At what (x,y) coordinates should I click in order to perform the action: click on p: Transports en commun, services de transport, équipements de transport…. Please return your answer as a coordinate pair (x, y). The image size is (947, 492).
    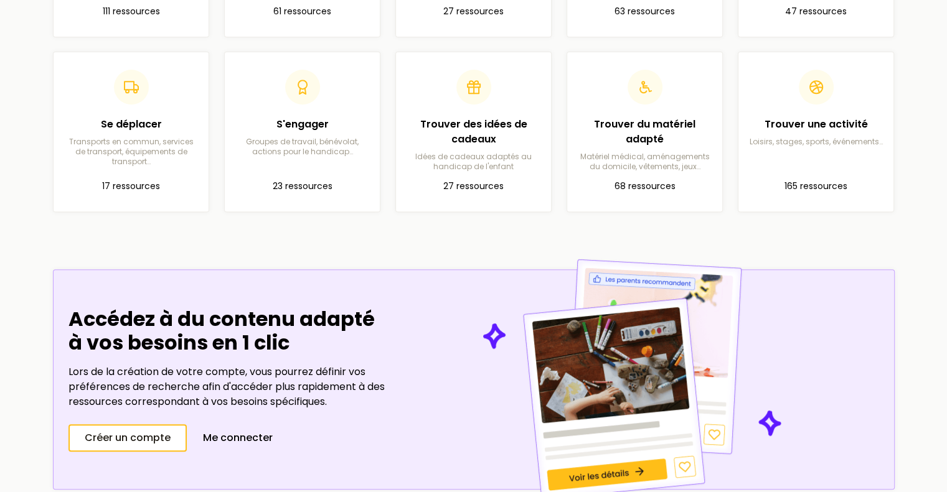
    Looking at the image, I should click on (131, 152).